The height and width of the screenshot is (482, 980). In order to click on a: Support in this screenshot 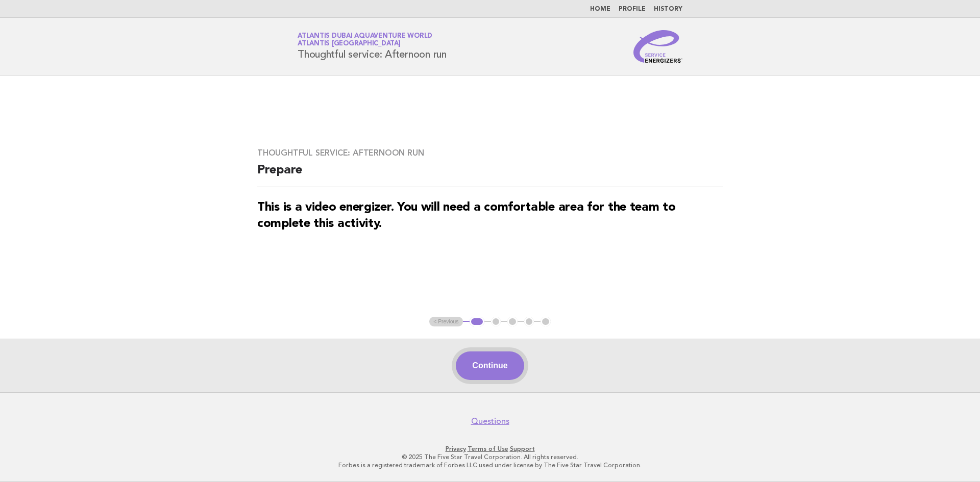, I will do `click(522, 449)`.